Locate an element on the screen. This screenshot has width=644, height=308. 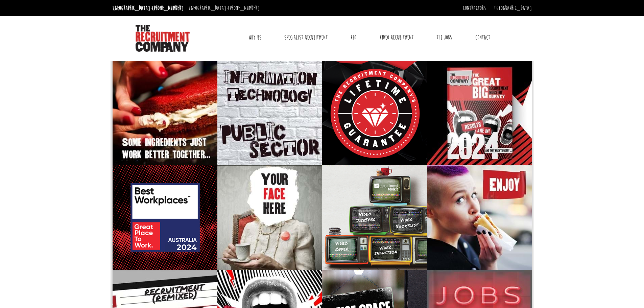
a: Contact is located at coordinates (483, 38).